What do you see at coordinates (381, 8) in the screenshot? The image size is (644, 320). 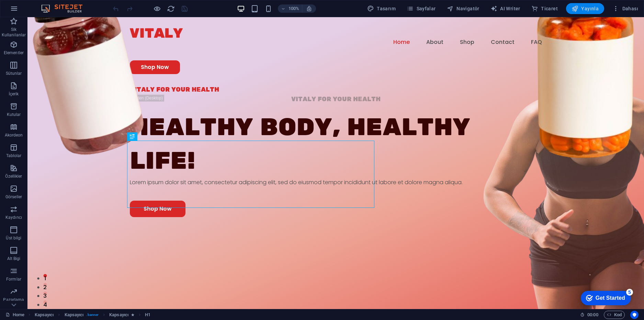 I see `button: Tasarım` at bounding box center [381, 8].